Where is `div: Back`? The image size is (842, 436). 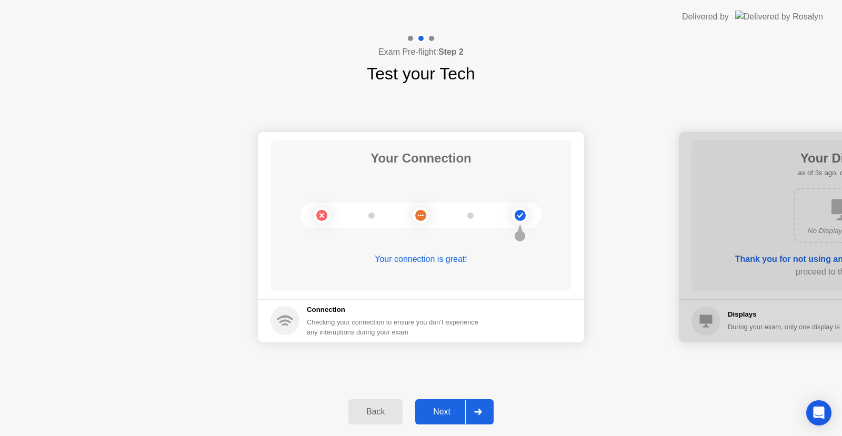
div: Back is located at coordinates (375, 412).